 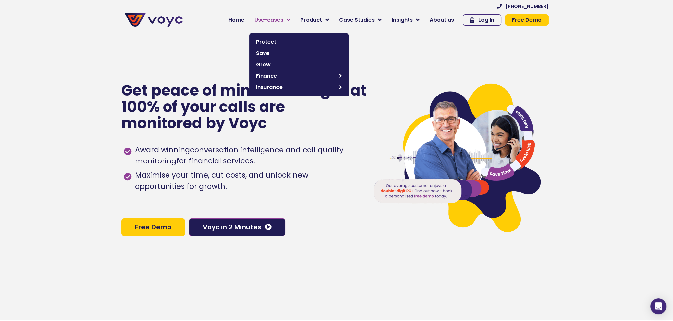 I want to click on a: Insights, so click(x=406, y=20).